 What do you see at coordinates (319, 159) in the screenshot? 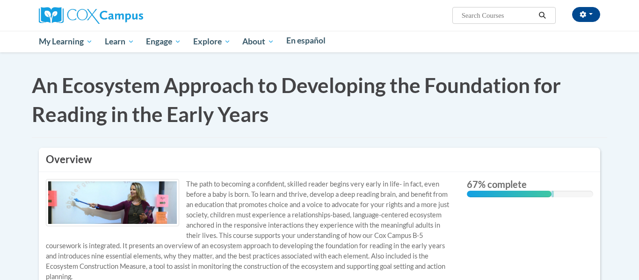
I see `h3: Overview` at bounding box center [319, 159].